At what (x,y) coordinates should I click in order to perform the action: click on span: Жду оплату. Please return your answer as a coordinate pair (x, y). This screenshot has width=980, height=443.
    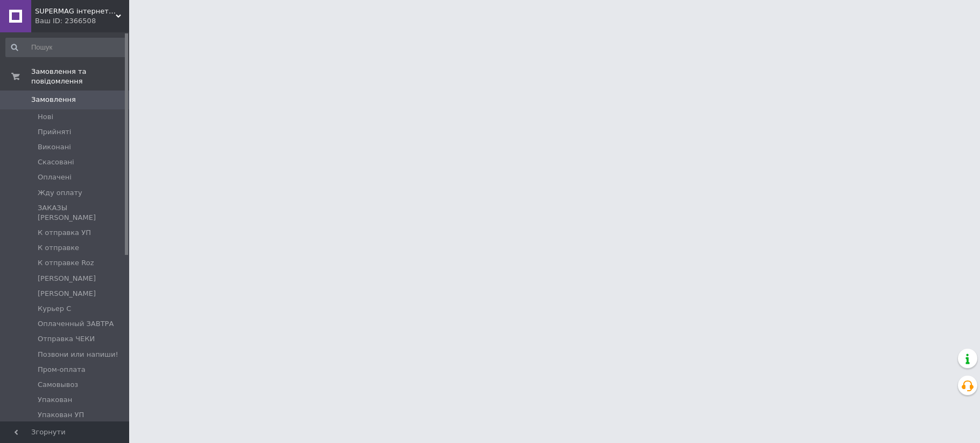
    Looking at the image, I should click on (60, 192).